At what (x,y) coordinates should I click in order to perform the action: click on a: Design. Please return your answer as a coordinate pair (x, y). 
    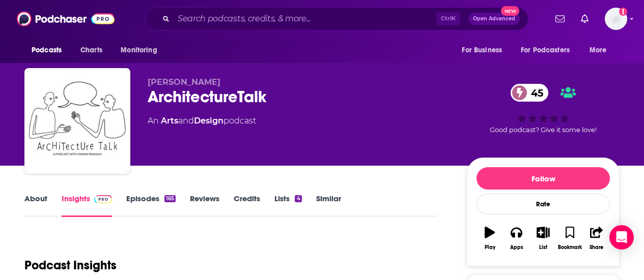
    Looking at the image, I should click on (209, 120).